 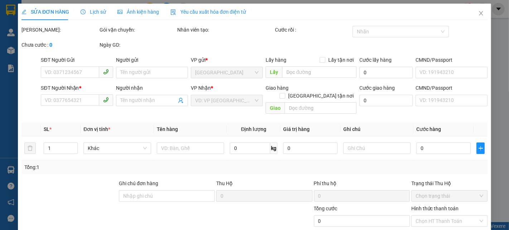 What do you see at coordinates (24, 12) in the screenshot?
I see `span: edit` at bounding box center [24, 12].